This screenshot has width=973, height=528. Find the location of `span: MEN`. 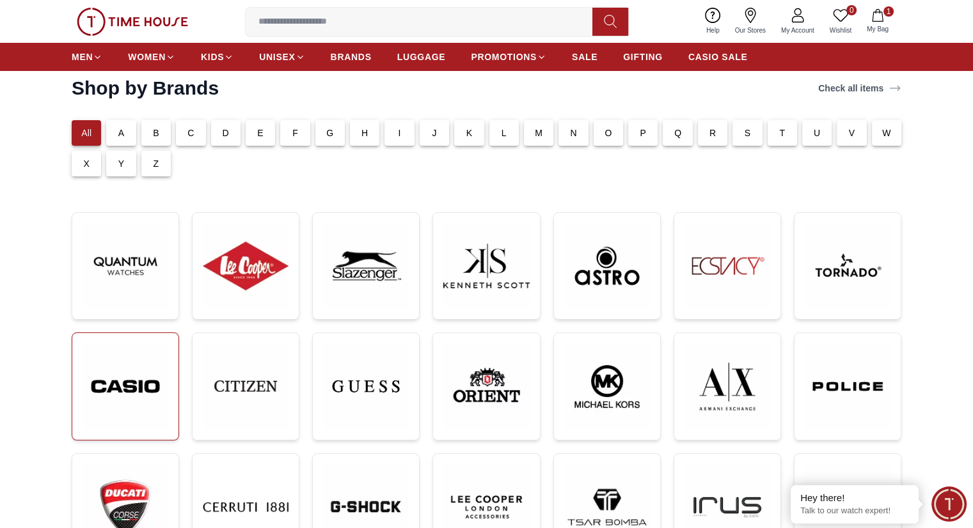

span: MEN is located at coordinates (82, 57).